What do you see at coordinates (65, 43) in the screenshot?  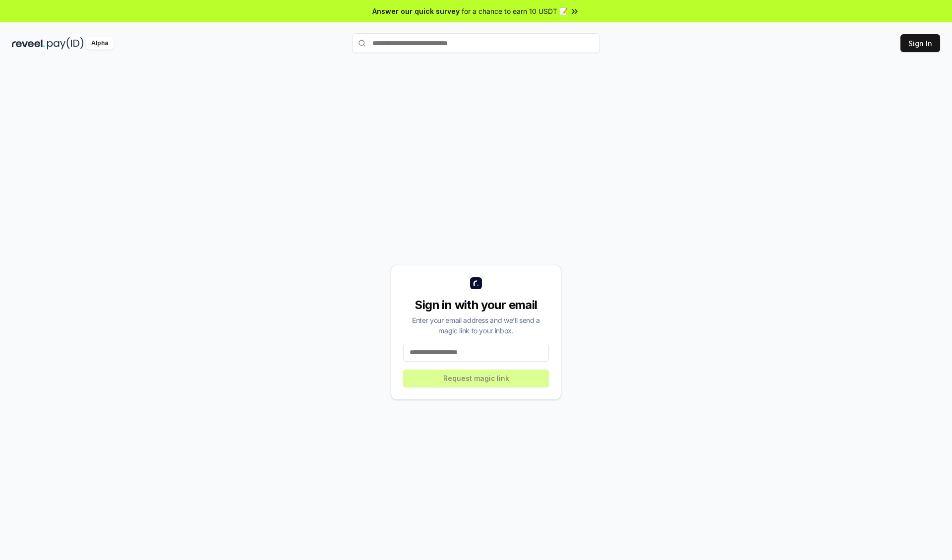 I see `img: pay_id` at bounding box center [65, 43].